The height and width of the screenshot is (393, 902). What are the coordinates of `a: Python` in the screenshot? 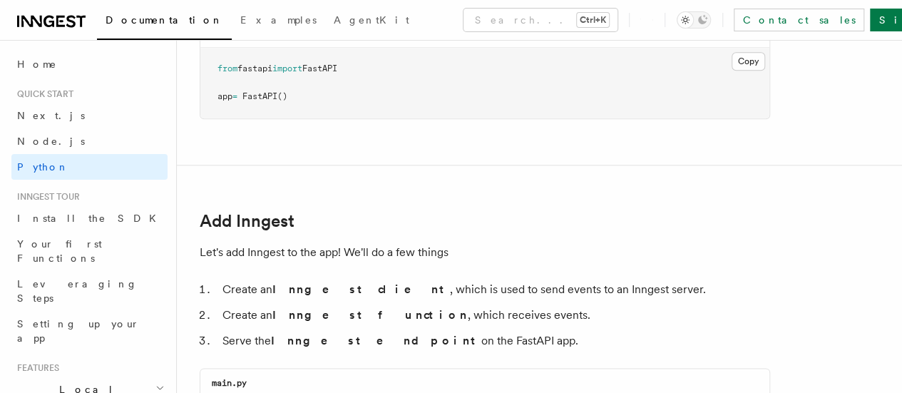 It's located at (89, 167).